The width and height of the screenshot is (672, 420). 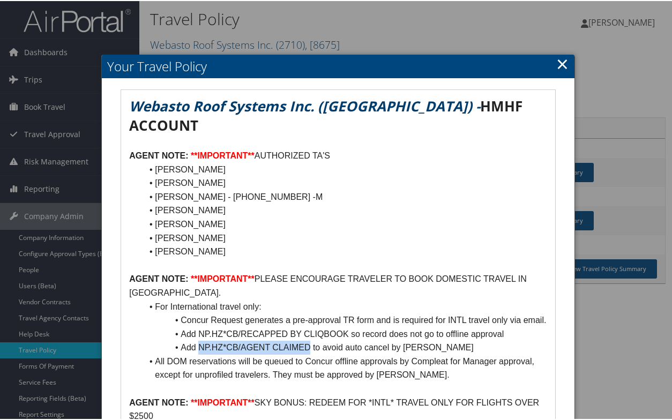 I want to click on li: Add NP.HZ*CB/RECAPPED BY CLIQBOOK so record does not go to offline approval, so click(x=344, y=333).